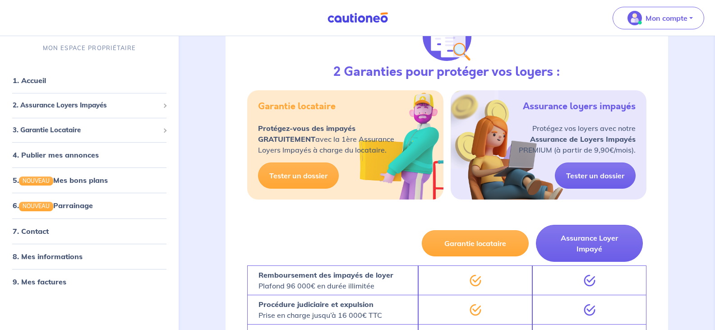  What do you see at coordinates (47, 256) in the screenshot?
I see `a: 8. Mes informations` at bounding box center [47, 256].